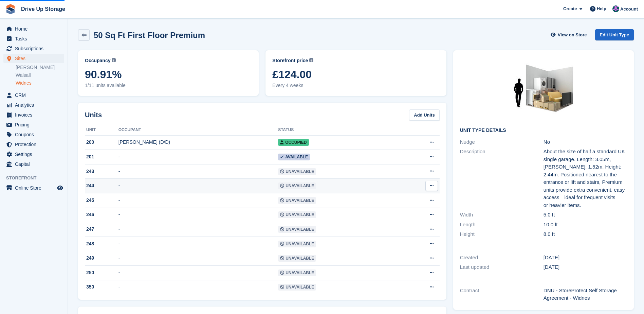 The width and height of the screenshot is (644, 314). Describe the element at coordinates (102, 130) in the screenshot. I see `th: Unit` at that location.